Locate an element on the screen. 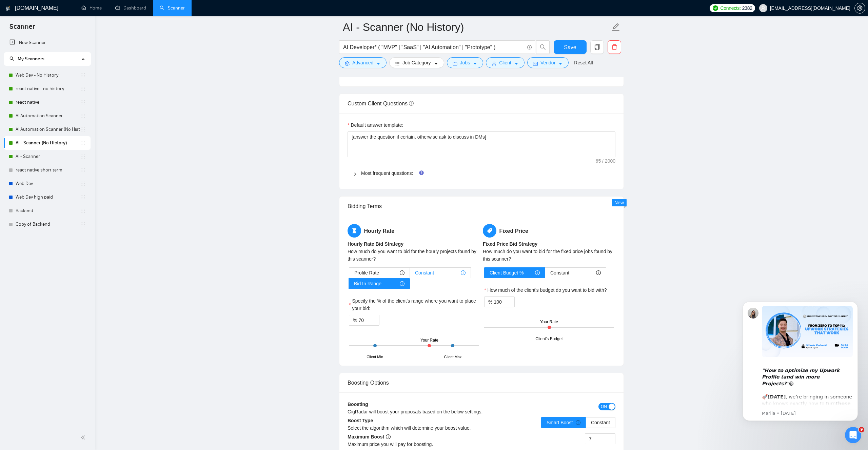  li: AI - Scanner is located at coordinates (47, 157).